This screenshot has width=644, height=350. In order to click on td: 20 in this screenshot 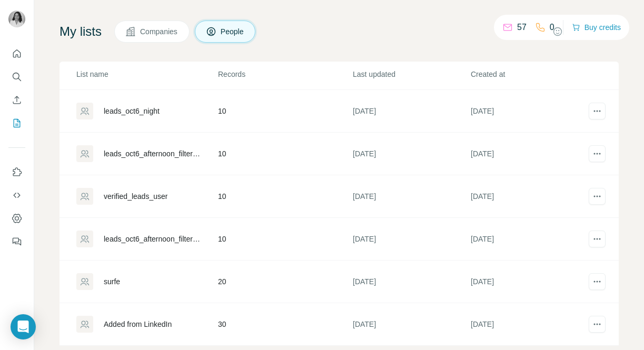, I will do `click(285, 281)`.